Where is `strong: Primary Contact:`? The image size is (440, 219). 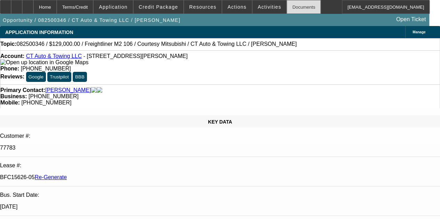 strong: Primary Contact: is located at coordinates (23, 90).